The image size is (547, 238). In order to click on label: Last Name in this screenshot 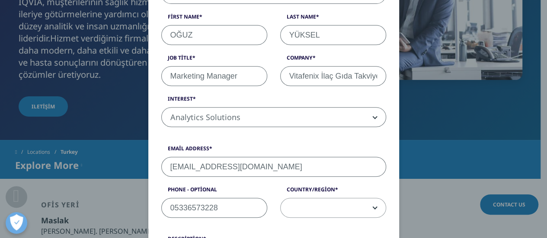, I will do `click(333, 19)`.